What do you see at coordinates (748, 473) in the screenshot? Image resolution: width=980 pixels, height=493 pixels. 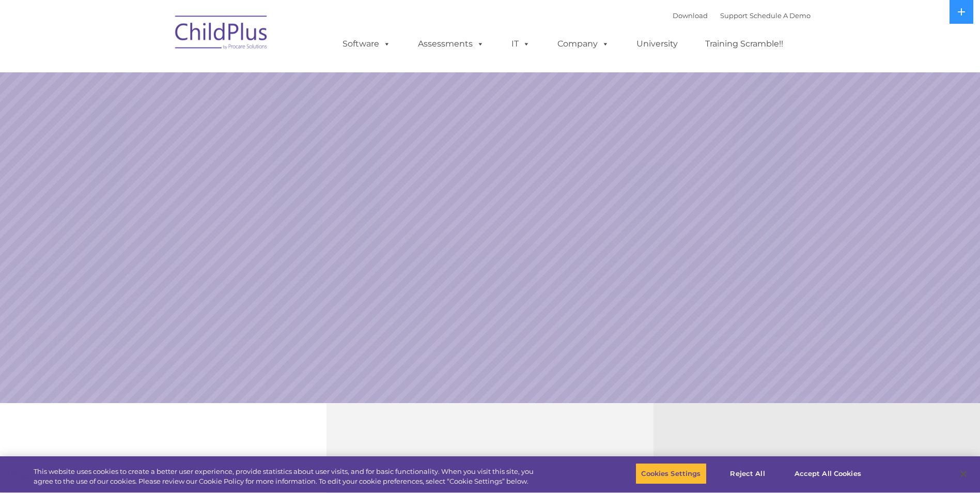 I see `button: Reject All` at bounding box center [748, 473].